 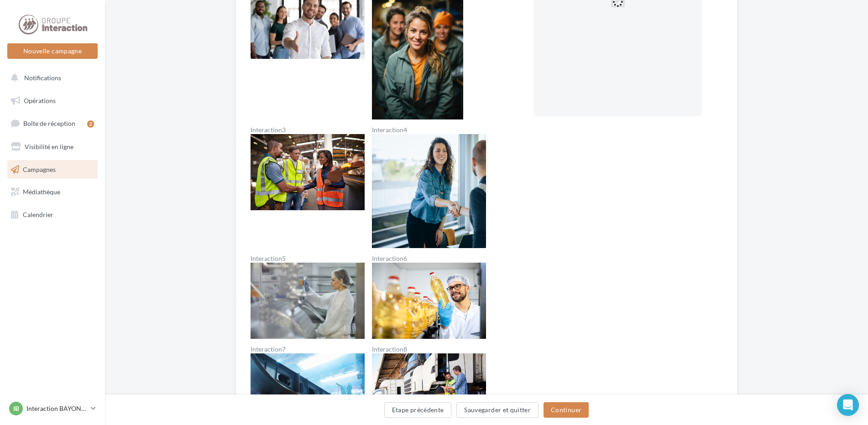 What do you see at coordinates (38, 214) in the screenshot?
I see `span: Calendrier` at bounding box center [38, 214].